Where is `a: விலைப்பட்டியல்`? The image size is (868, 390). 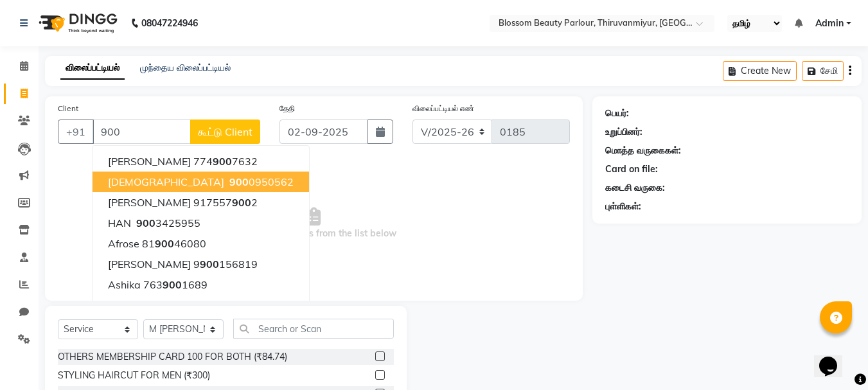
a: விலைப்பட்டியல் is located at coordinates (92, 68).